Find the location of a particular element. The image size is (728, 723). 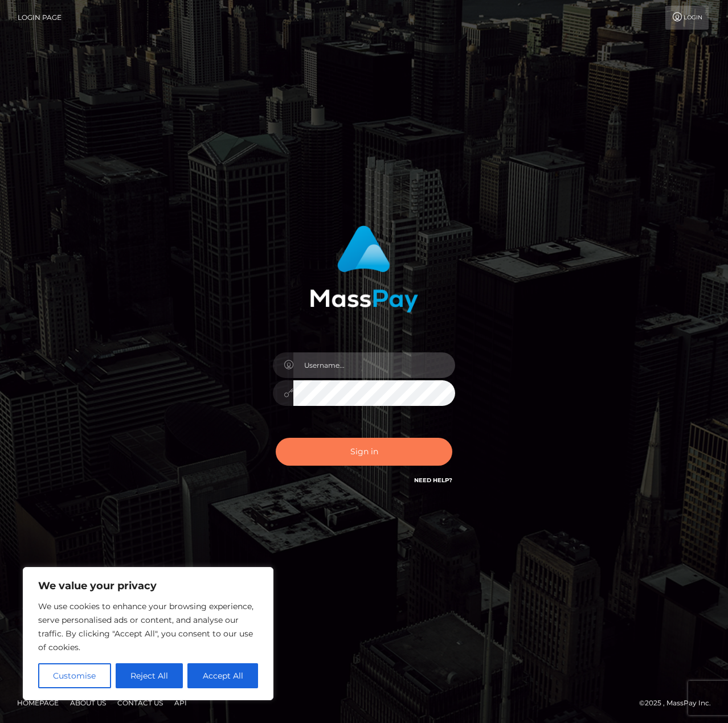

button: Reject All is located at coordinates (149, 676).